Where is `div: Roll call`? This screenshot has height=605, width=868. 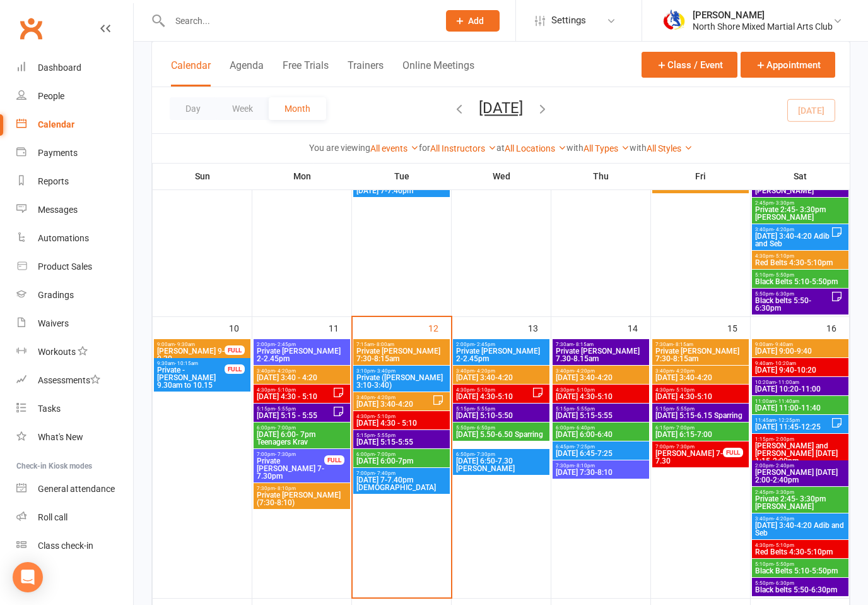 div: Roll call is located at coordinates (52, 517).